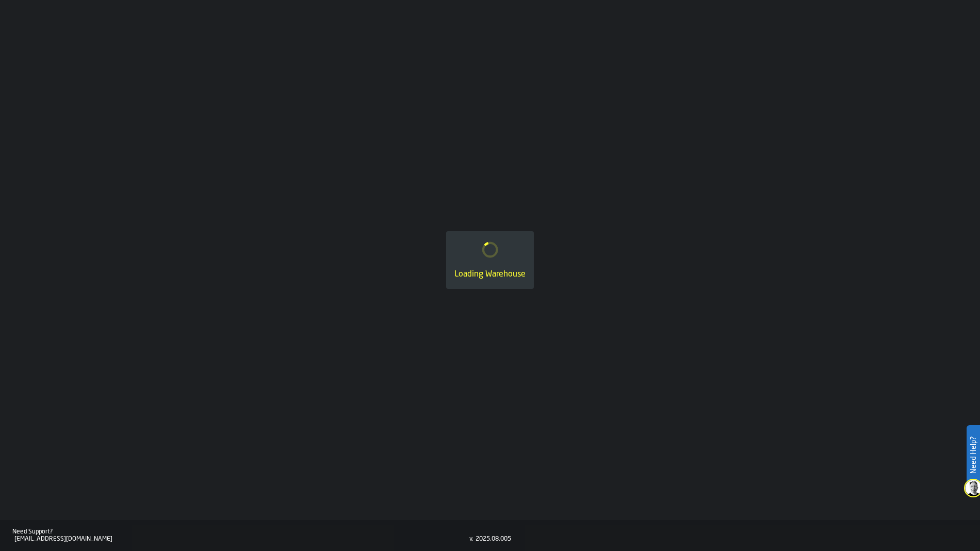  Describe the element at coordinates (490, 275) in the screenshot. I see `div: Loading Warehouse` at that location.